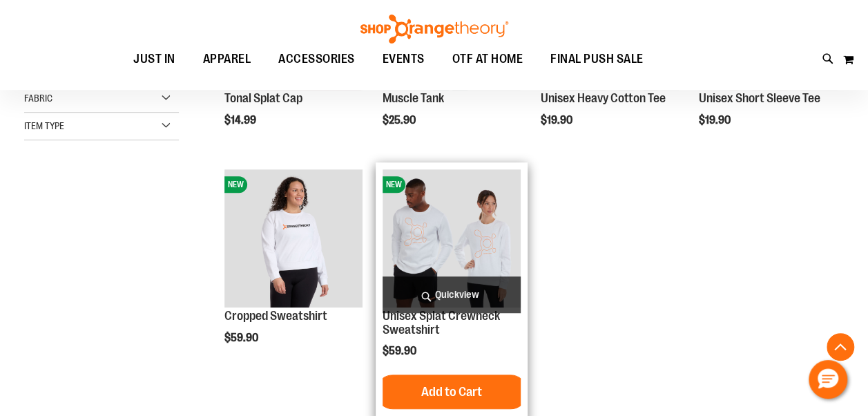  Describe the element at coordinates (404, 59) in the screenshot. I see `span: EVENTS` at that location.